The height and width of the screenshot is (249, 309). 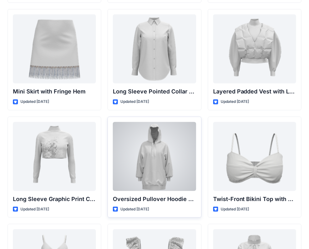 What do you see at coordinates (54, 92) in the screenshot?
I see `p: Mini Skirt with Fringe Hem` at bounding box center [54, 92].